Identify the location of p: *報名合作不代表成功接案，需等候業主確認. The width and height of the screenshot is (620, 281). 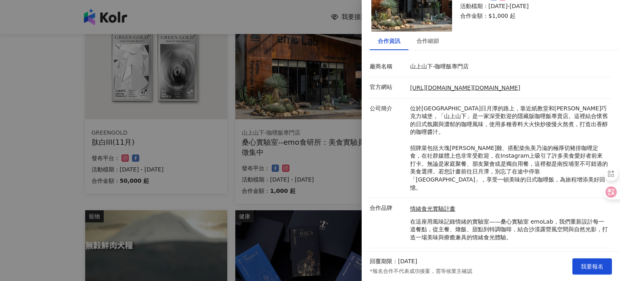
(421, 271).